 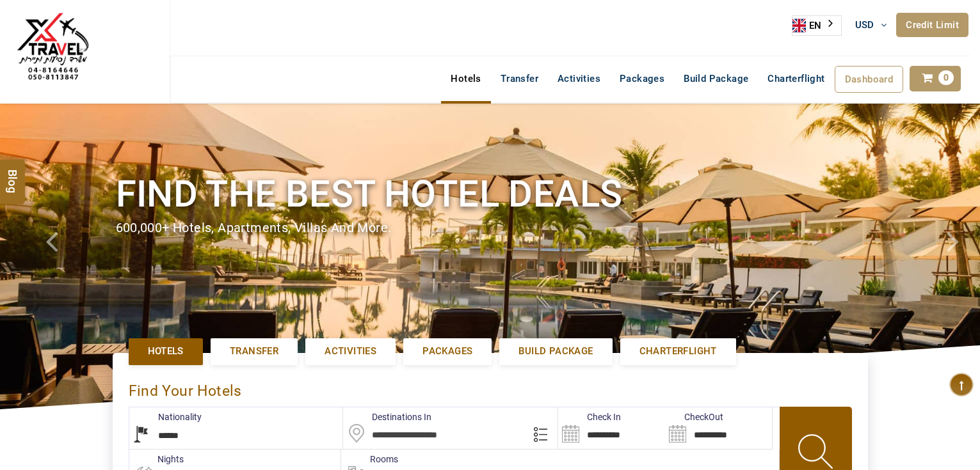 I want to click on span: Transfer, so click(x=254, y=351).